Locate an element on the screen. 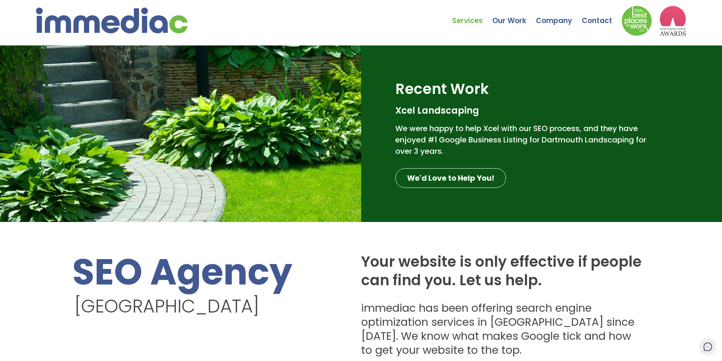  img: logo2_wea_nobg.webp is located at coordinates (672, 21).